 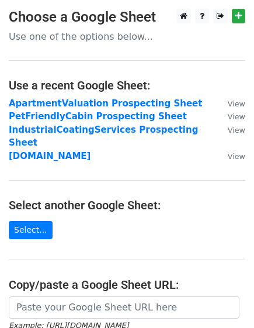 I want to click on strong: ApartmentValuation Prospecting Sheet, so click(x=105, y=103).